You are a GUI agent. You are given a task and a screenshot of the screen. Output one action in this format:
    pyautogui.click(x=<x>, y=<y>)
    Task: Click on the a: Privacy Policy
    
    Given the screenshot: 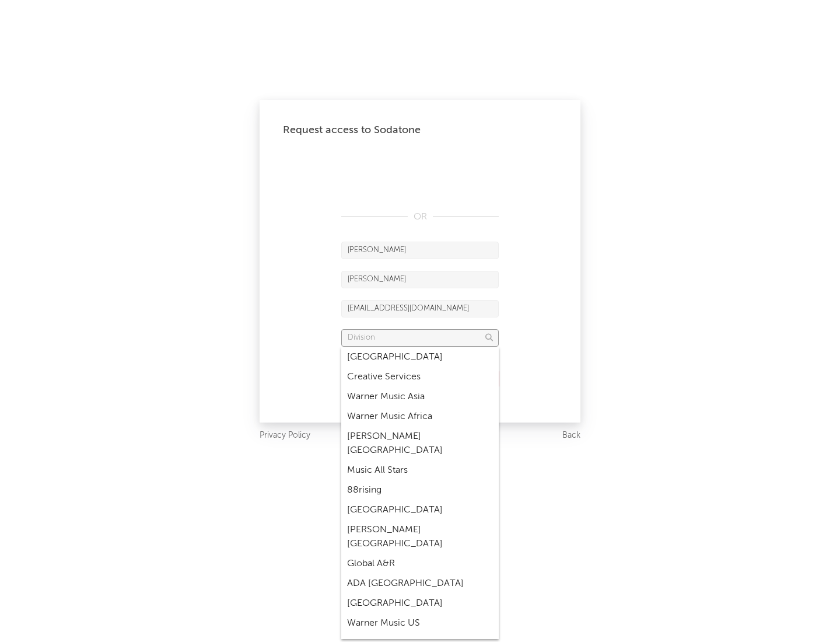 What is the action you would take?
    pyautogui.click(x=284, y=435)
    